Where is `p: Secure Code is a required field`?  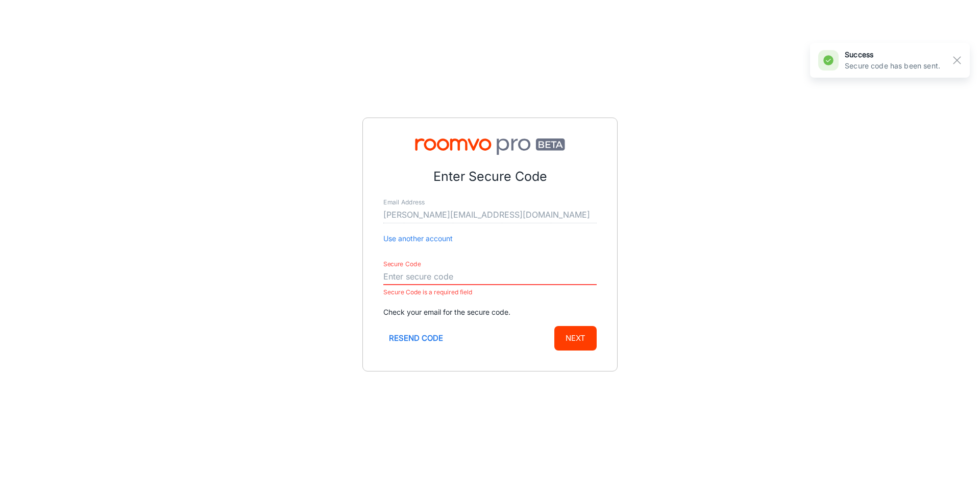
p: Secure Code is a required field is located at coordinates (490, 292).